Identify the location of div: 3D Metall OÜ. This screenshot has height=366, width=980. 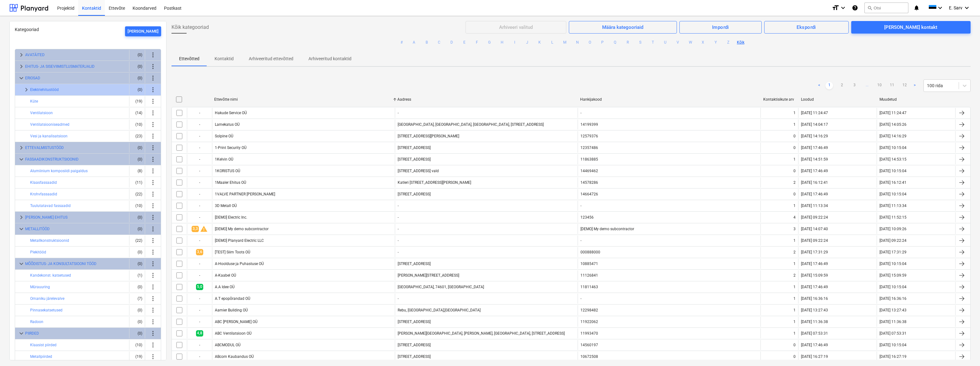
(226, 206).